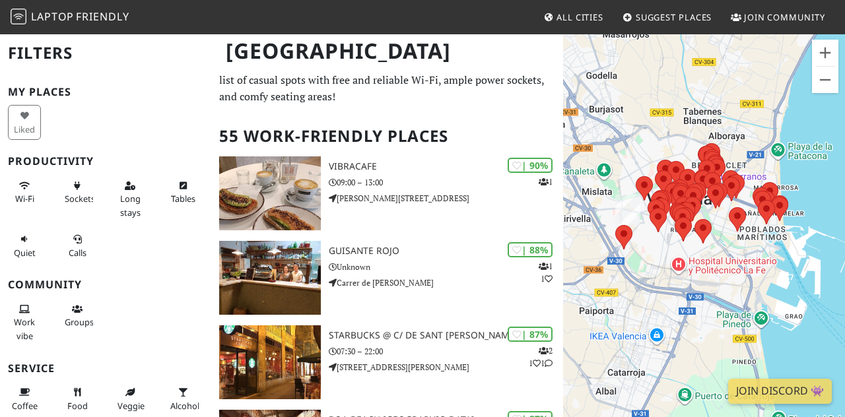  I want to click on button: Work vibe, so click(24, 322).